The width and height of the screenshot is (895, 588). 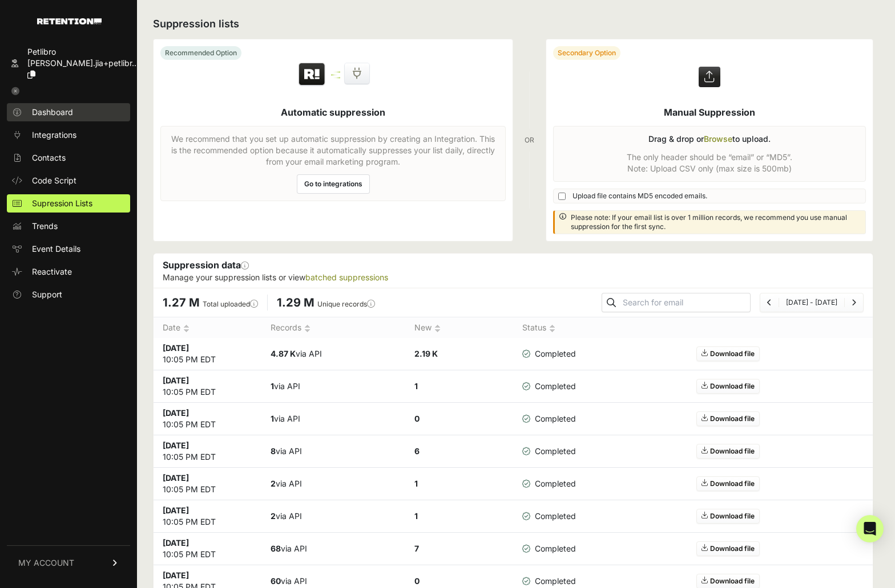 What do you see at coordinates (854, 302) in the screenshot?
I see `a: Next` at bounding box center [854, 302].